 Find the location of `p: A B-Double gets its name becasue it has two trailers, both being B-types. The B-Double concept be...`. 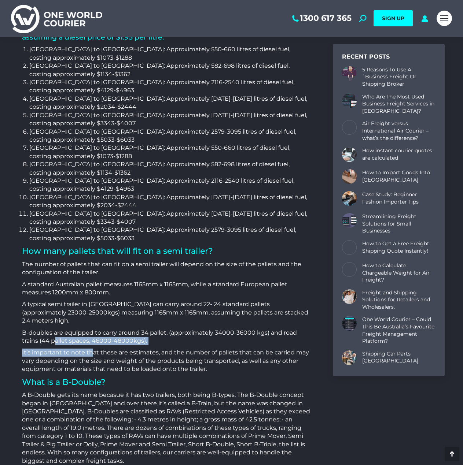

p: A B-Double gets its name becasue it has two trailers, both being B-types. The B-Double concept be... is located at coordinates (166, 428).